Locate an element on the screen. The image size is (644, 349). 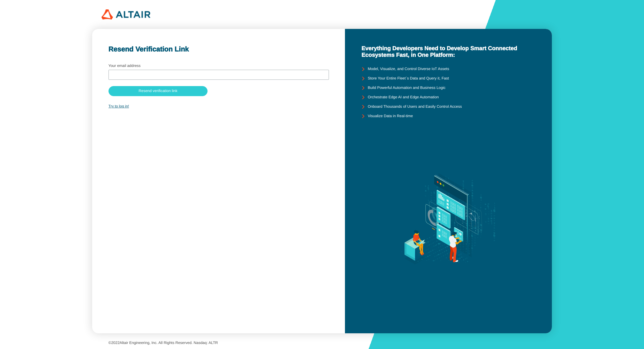
unity-typography: Build Powerful Automation and Business Logic is located at coordinates (406, 88).